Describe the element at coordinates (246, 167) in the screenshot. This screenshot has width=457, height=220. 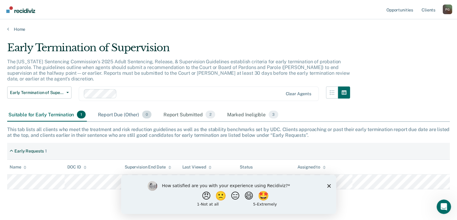
I see `div: Status` at that location.